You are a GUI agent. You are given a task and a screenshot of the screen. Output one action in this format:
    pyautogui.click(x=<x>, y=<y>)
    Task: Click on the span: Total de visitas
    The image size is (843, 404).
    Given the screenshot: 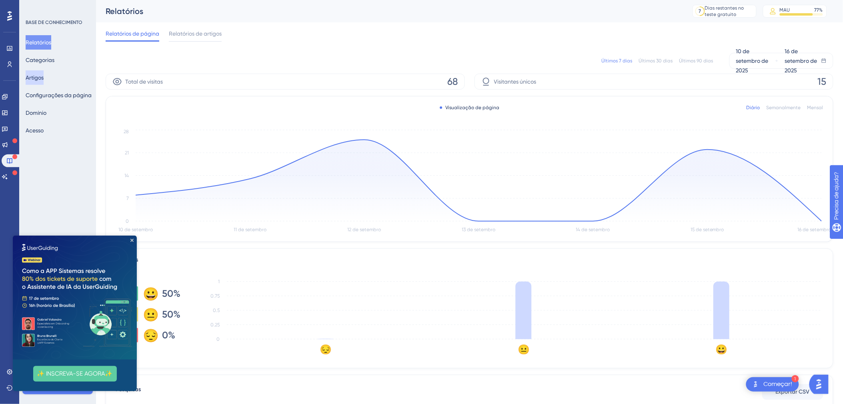 What is the action you would take?
    pyautogui.click(x=144, y=82)
    